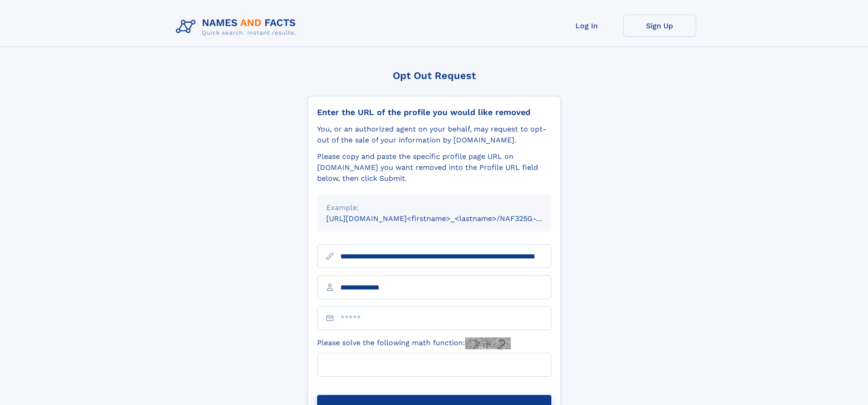 Image resolution: width=868 pixels, height=405 pixels. What do you see at coordinates (434, 112) in the screenshot?
I see `div: Enter the URL of the profile you would like removed` at bounding box center [434, 112].